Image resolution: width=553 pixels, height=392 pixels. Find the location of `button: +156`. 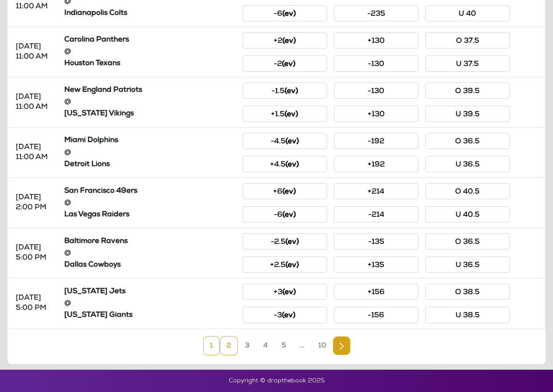

button: +156 is located at coordinates (376, 292).